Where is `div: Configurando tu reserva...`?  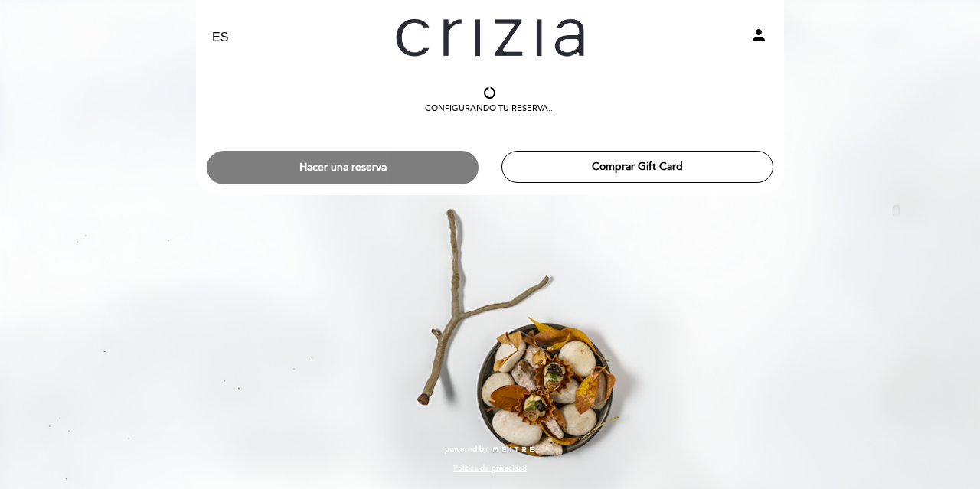 div: Configurando tu reserva... is located at coordinates (490, 109).